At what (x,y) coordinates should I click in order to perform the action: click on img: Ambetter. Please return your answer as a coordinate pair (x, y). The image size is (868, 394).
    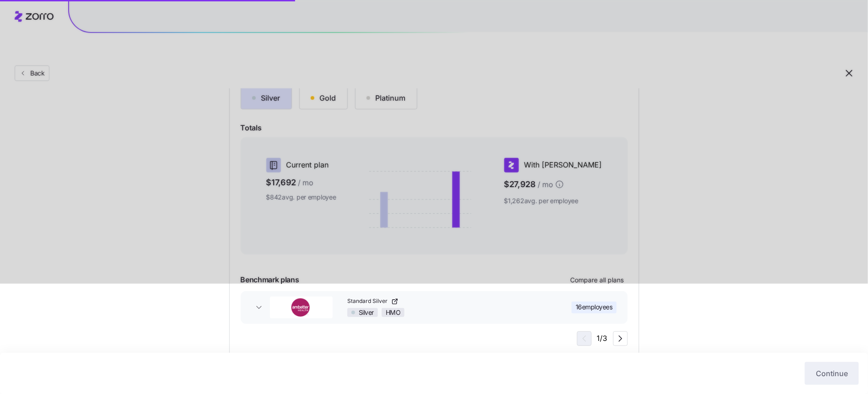
    Looking at the image, I should click on (301, 307).